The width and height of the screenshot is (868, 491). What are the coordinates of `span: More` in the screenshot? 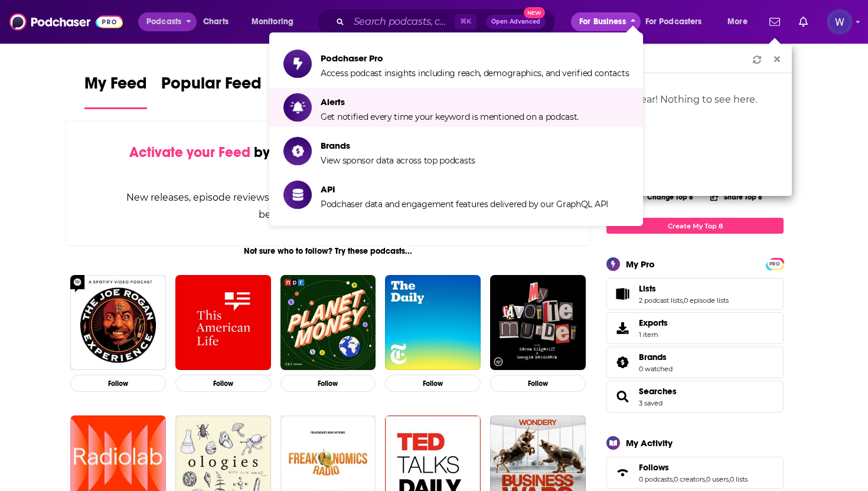 It's located at (738, 22).